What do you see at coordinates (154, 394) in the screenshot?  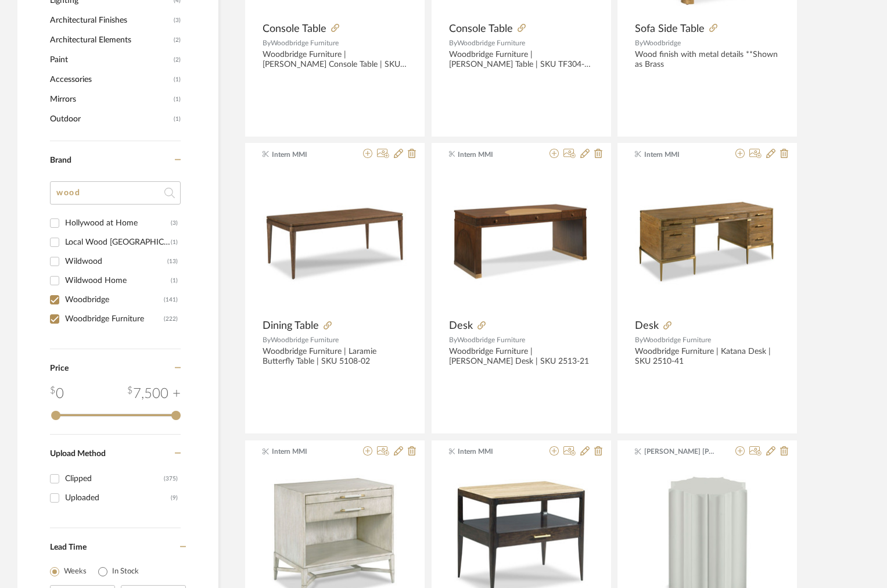 I see `div: 7,500 +` at bounding box center [154, 394].